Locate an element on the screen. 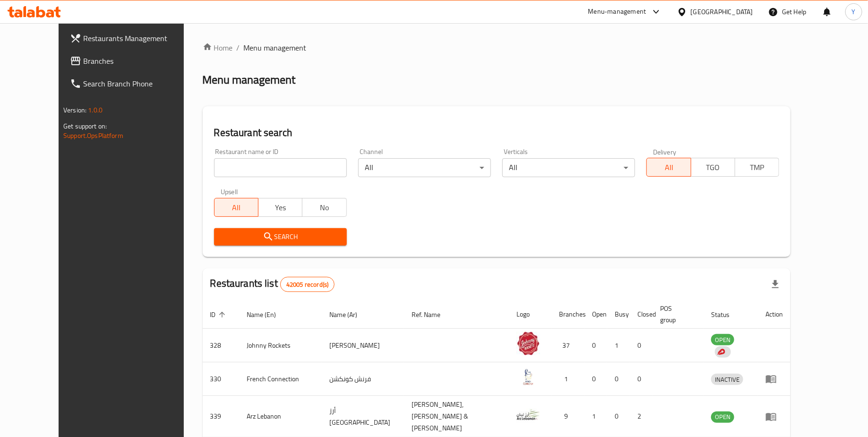  span: Restaurants Management is located at coordinates (140, 38).